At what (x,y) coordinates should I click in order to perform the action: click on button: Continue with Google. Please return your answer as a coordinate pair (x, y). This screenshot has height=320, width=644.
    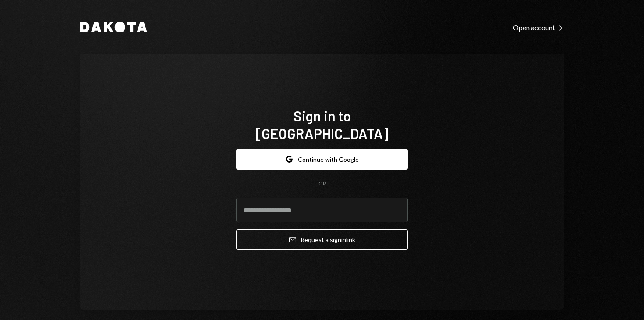
    Looking at the image, I should click on (322, 159).